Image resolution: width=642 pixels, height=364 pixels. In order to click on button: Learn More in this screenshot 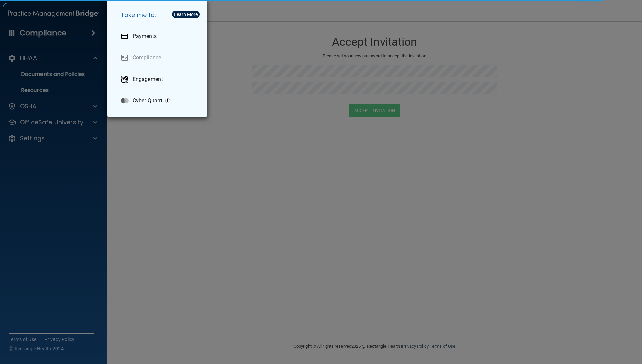, I will do `click(186, 15)`.